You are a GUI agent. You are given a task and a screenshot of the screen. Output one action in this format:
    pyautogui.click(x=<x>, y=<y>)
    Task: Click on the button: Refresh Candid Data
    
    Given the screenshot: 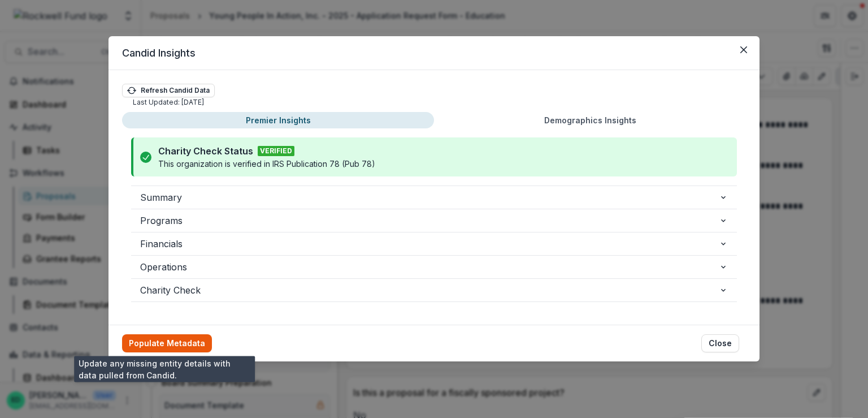 What is the action you would take?
    pyautogui.click(x=169, y=91)
    